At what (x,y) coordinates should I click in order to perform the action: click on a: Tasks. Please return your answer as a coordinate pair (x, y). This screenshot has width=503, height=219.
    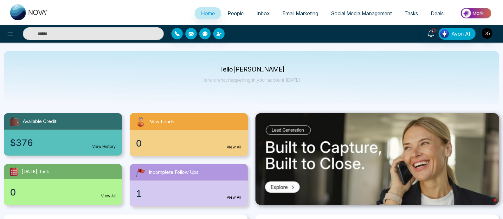
    Looking at the image, I should click on (411, 13).